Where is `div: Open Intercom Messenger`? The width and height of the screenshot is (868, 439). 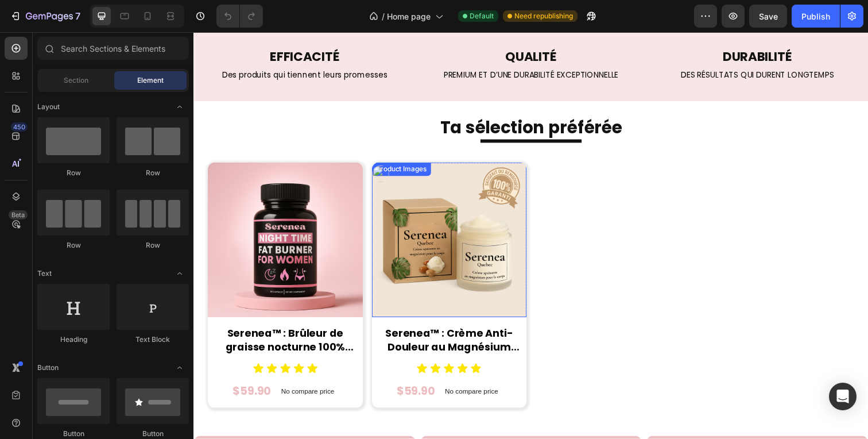
div: Open Intercom Messenger is located at coordinates (843, 396).